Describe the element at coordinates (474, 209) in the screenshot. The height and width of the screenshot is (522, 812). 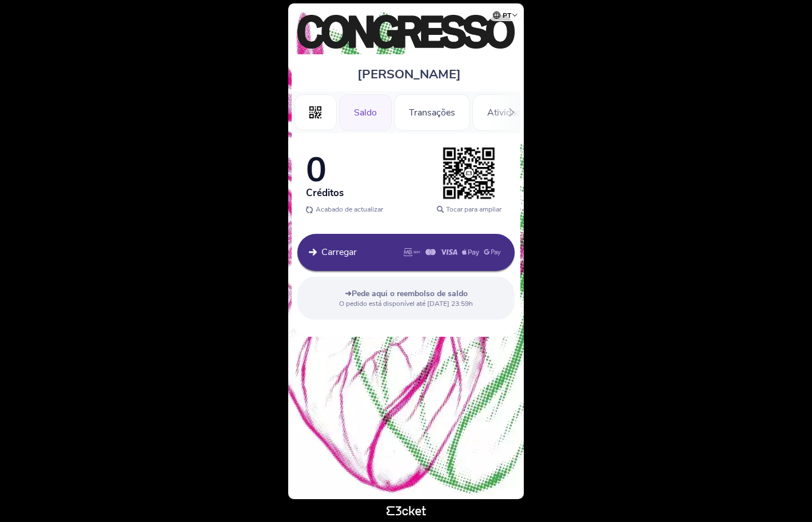
I see `span: Tocar para ampliar` at that location.